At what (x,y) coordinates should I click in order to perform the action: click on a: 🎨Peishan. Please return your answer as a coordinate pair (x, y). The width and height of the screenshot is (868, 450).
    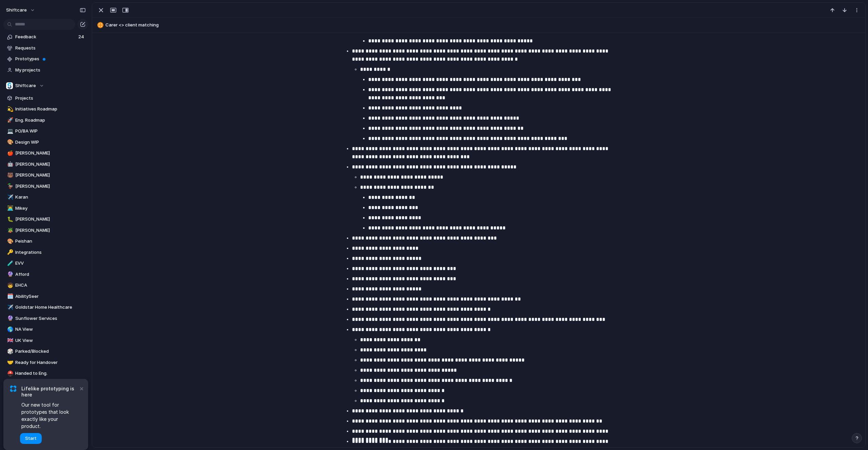
    Looking at the image, I should click on (46, 242).